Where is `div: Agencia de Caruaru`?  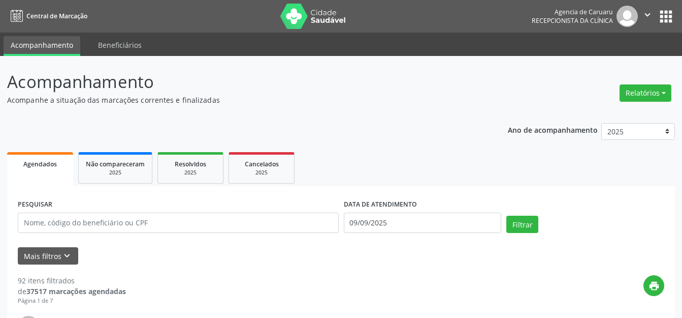 div: Agencia de Caruaru is located at coordinates (573, 12).